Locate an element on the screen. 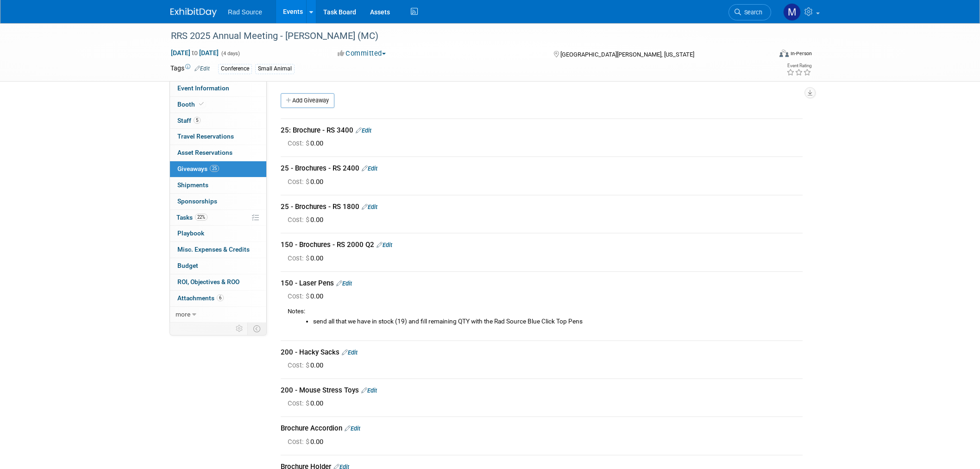 The height and width of the screenshot is (469, 980). span: 6 is located at coordinates (220, 297).